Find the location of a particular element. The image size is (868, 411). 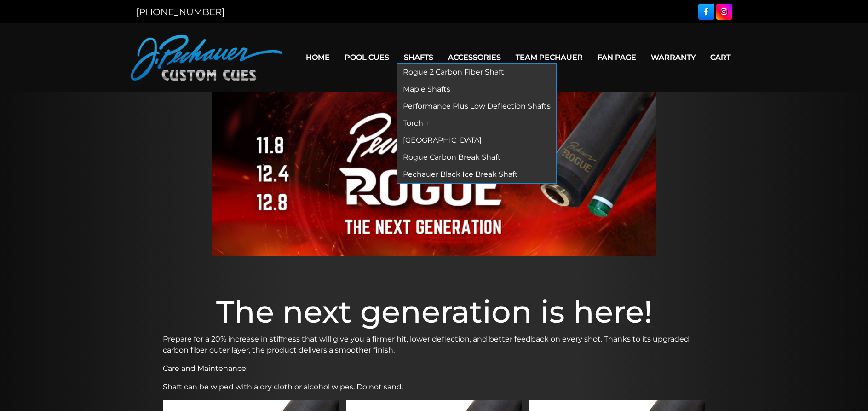

a: Maple Shafts is located at coordinates (476, 89).